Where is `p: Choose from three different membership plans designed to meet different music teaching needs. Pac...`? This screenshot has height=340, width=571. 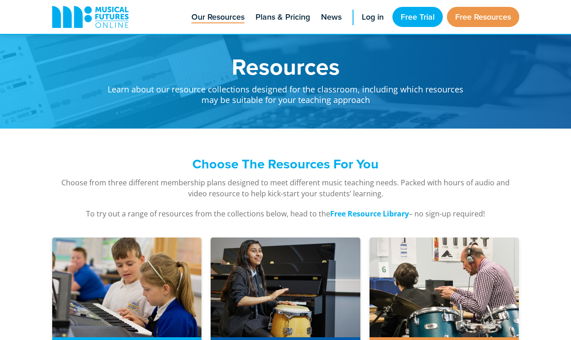 p: Choose from three different membership plans designed to meet different music teaching needs. Pac... is located at coordinates (286, 188).